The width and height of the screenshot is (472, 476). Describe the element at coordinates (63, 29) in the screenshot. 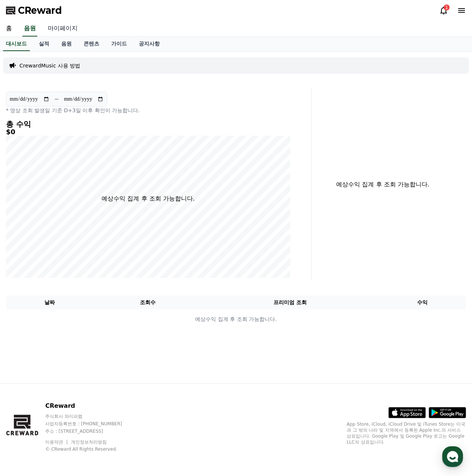

I see `a: 마이페이지` at that location.